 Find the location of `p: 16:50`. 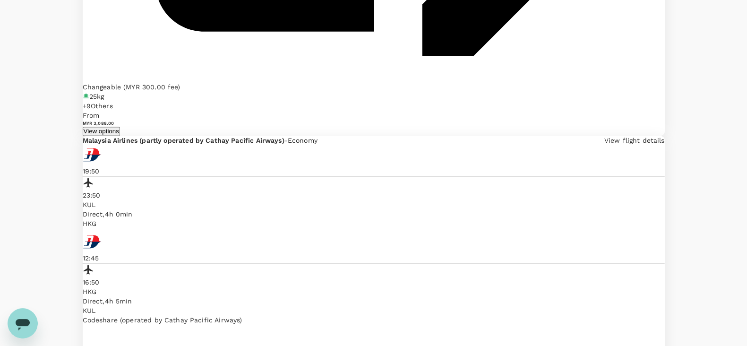

p: 16:50 is located at coordinates (374, 282).